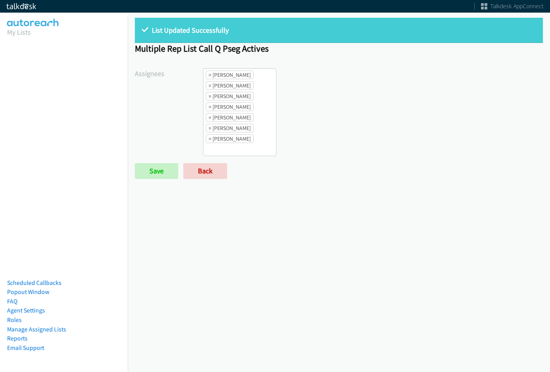  Describe the element at coordinates (26, 310) in the screenshot. I see `a: Agent Settings` at that location.